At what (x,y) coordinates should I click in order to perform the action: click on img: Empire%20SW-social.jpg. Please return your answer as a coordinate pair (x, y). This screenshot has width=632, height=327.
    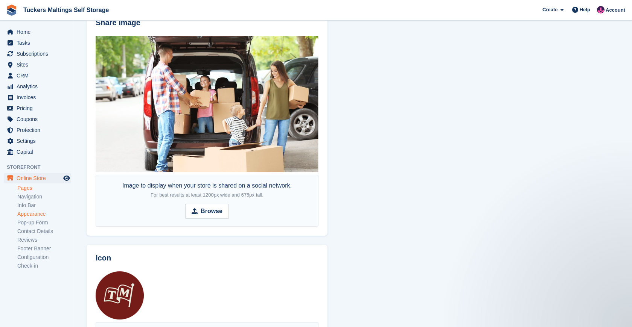
    Looking at the image, I should click on (207, 104).